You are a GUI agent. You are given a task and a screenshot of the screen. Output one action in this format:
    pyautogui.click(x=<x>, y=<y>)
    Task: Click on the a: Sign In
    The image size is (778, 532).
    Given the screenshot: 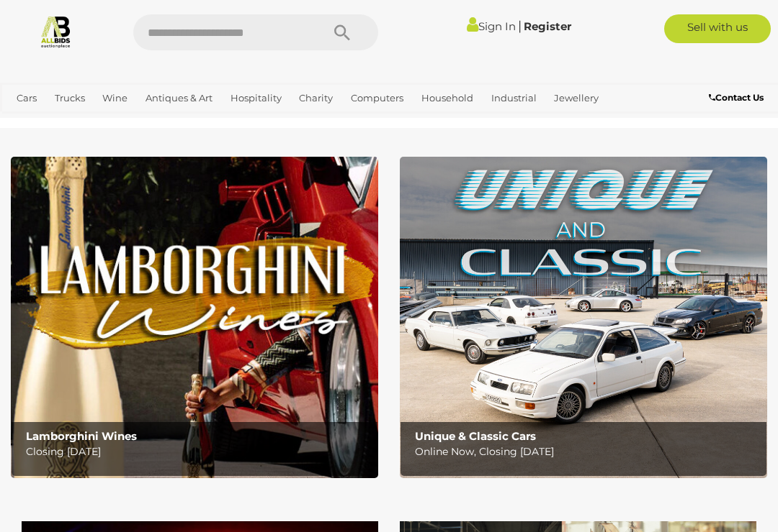 What is the action you would take?
    pyautogui.click(x=491, y=26)
    